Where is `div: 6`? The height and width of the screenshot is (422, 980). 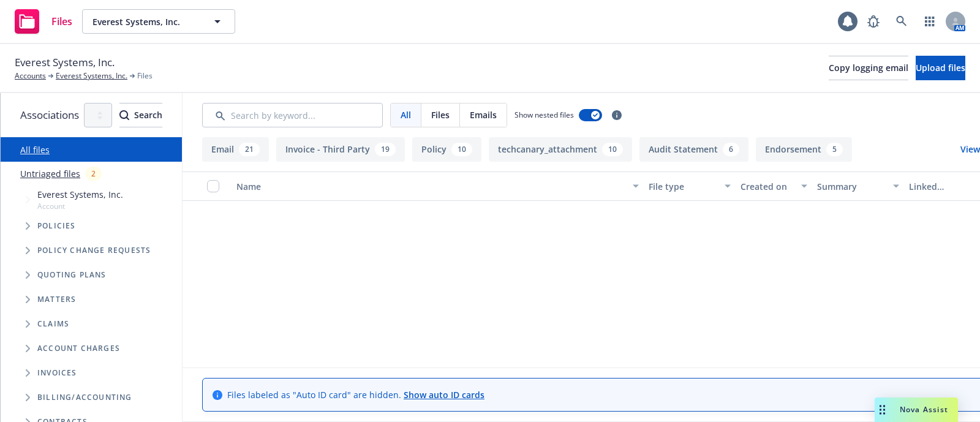
div: 6 is located at coordinates (731, 150).